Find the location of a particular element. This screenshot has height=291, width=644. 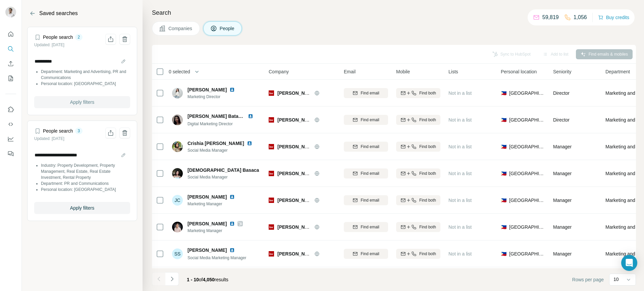

h2: Saved searches is located at coordinates (58, 13).